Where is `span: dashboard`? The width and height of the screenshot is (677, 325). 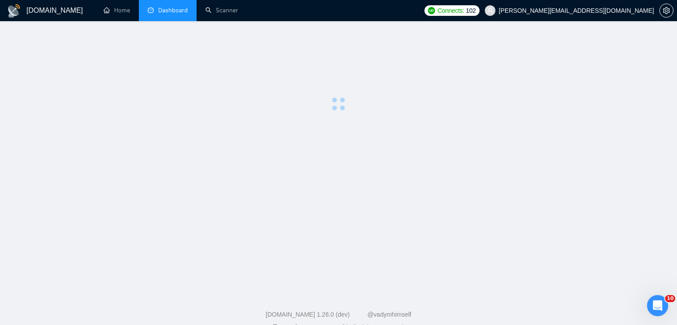 span: dashboard is located at coordinates (151, 10).